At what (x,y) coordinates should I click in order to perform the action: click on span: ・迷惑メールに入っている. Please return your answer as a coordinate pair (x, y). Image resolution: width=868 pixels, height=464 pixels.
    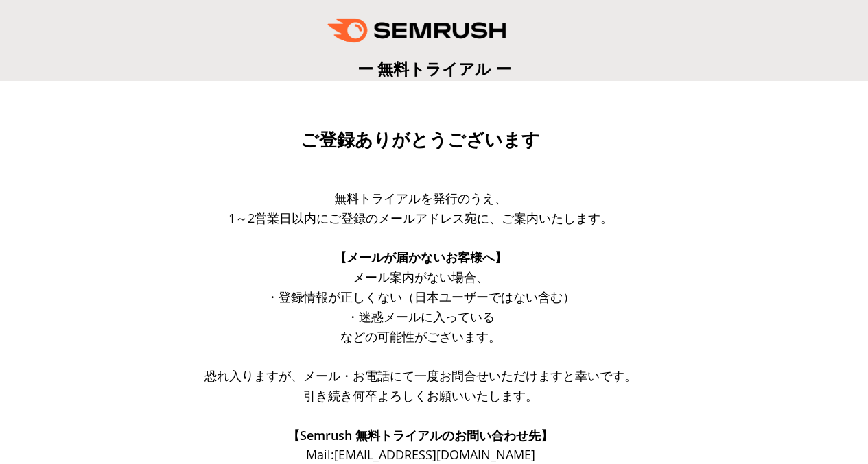
    Looking at the image, I should click on (421, 316).